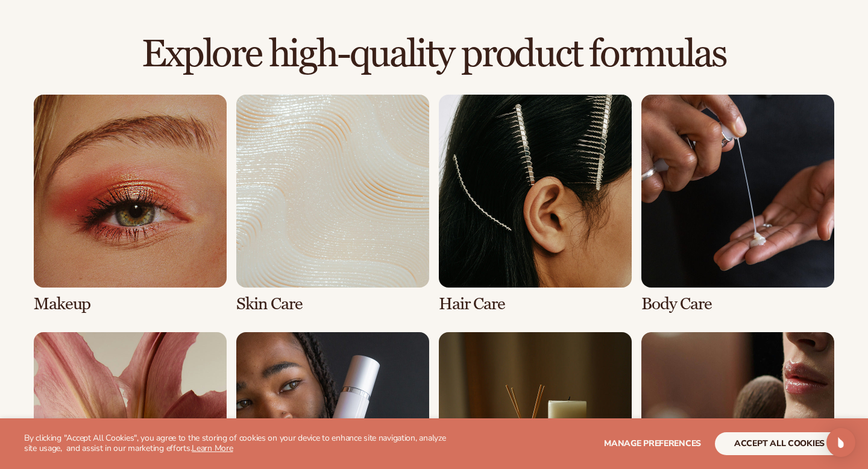  I want to click on h3: Body Care, so click(738, 304).